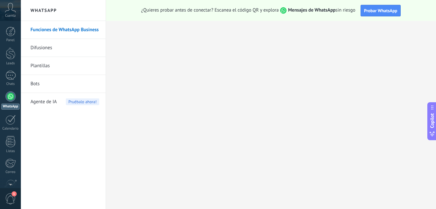  What do you see at coordinates (65, 102) in the screenshot?
I see `a: Agente de IAPruébalo ahora!` at bounding box center [65, 102].